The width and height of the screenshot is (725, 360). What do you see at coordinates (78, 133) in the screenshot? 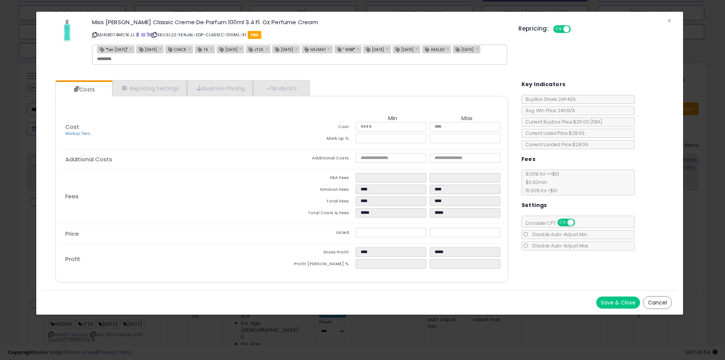
I see `a: Markup Tiers` at bounding box center [78, 133].